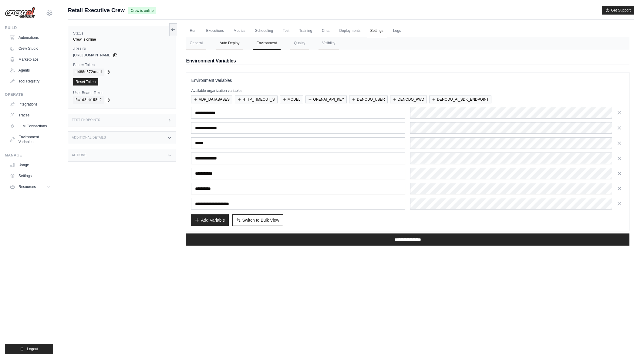  Describe the element at coordinates (266, 43) in the screenshot. I see `button: Environment` at that location.